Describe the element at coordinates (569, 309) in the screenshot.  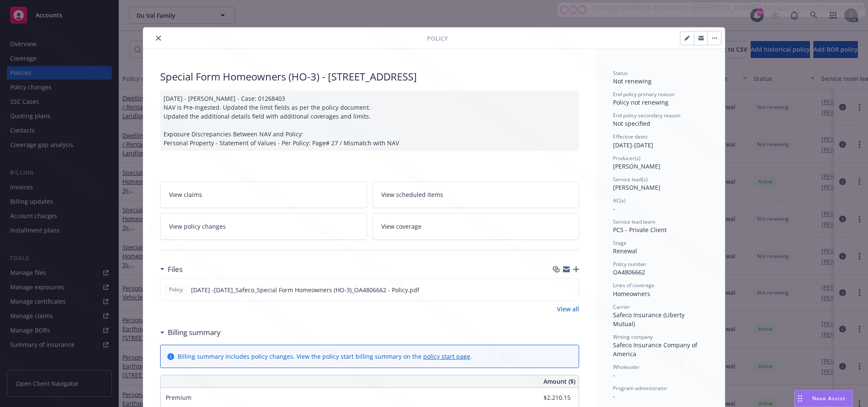
I see `a: View all` at that location.